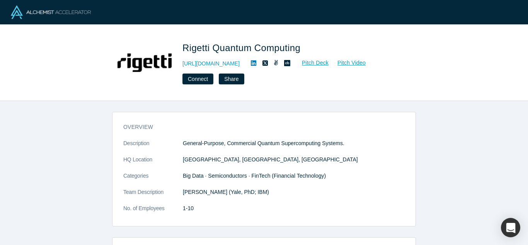  I want to click on dt: Team Description, so click(153, 196).